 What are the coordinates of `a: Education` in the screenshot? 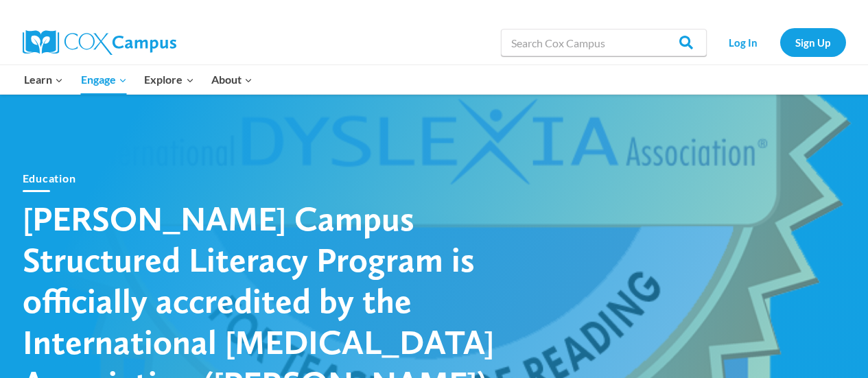 It's located at (50, 178).